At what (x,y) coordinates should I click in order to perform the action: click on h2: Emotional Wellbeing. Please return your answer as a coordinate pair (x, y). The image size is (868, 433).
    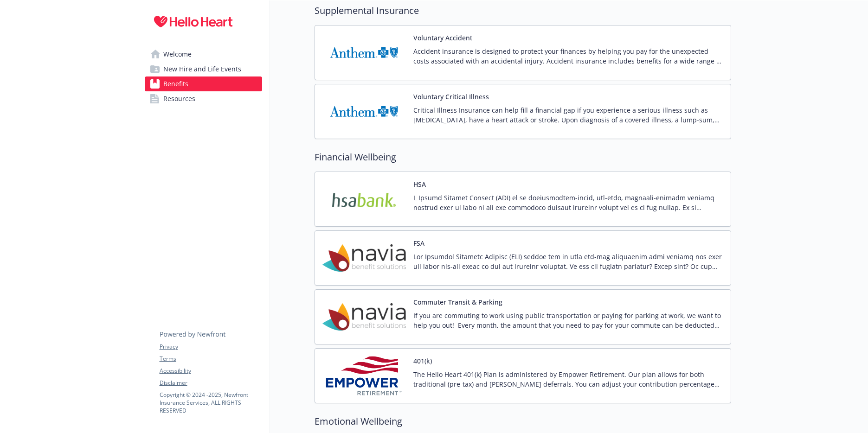
    Looking at the image, I should click on (523, 421).